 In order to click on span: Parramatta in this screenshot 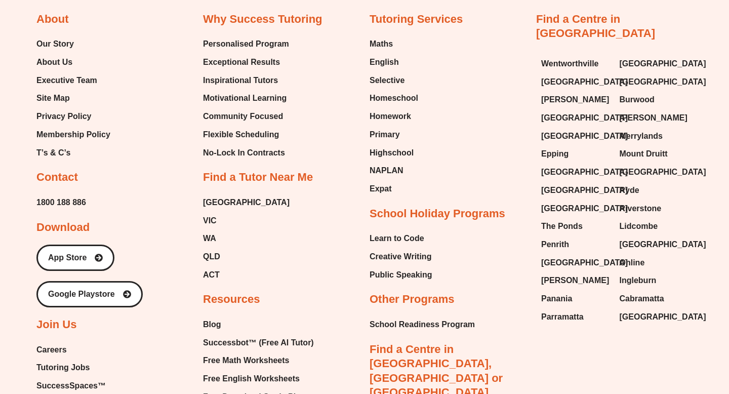, I will do `click(562, 317)`.